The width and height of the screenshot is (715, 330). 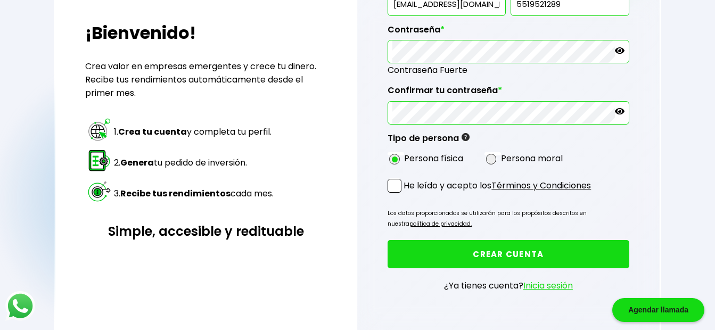 I want to click on a: política de privacidad., so click(x=440, y=224).